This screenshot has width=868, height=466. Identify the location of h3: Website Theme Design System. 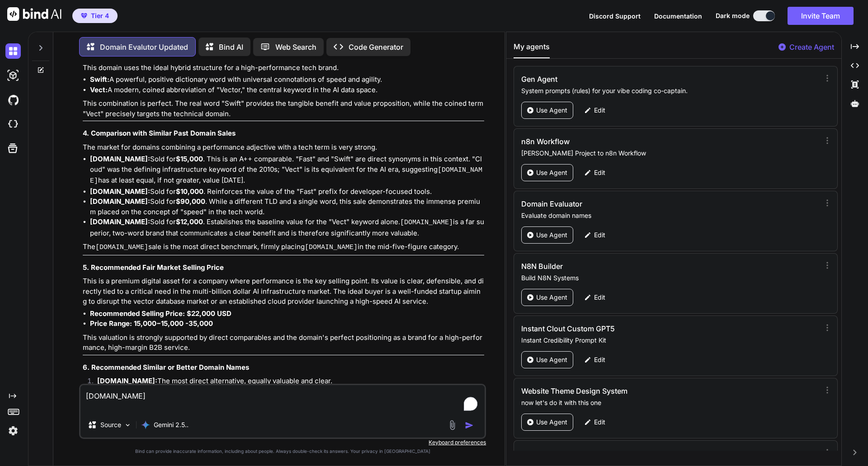
(624, 390).